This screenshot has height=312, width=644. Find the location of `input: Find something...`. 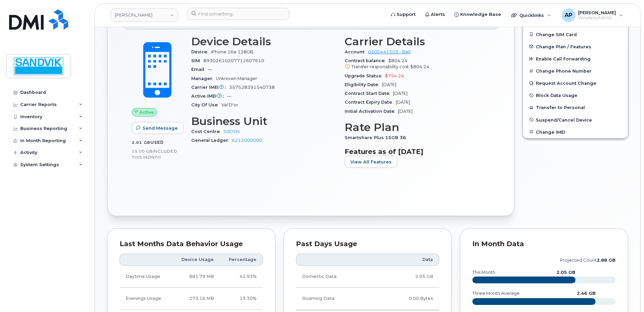

input: Find something... is located at coordinates (238, 14).